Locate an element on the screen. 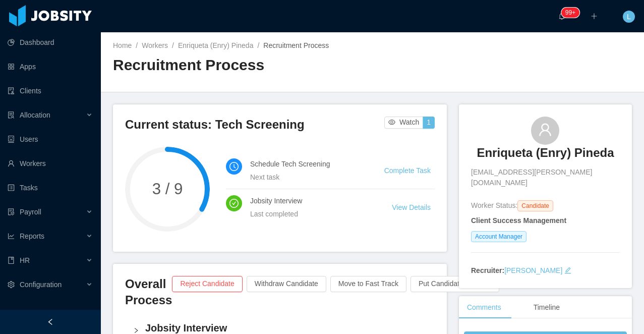 The image size is (644, 334). a: icon: auditClients is located at coordinates (50, 91).